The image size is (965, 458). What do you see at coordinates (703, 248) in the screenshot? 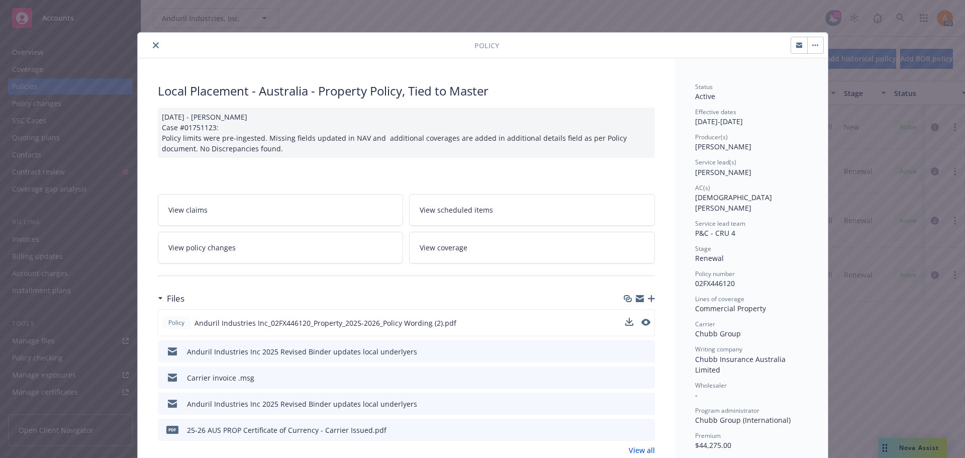
I see `span: Stage` at bounding box center [703, 248].